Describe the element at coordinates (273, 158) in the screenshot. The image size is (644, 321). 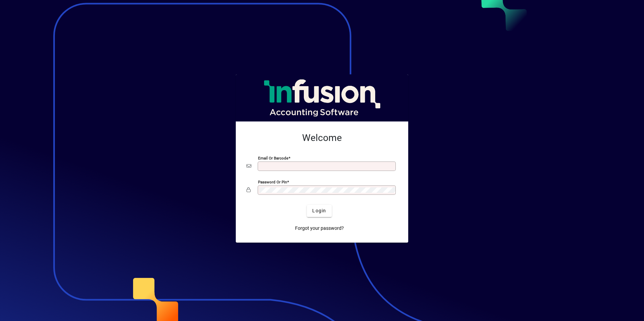
I see `mat-label: Email or Barcode` at that location.